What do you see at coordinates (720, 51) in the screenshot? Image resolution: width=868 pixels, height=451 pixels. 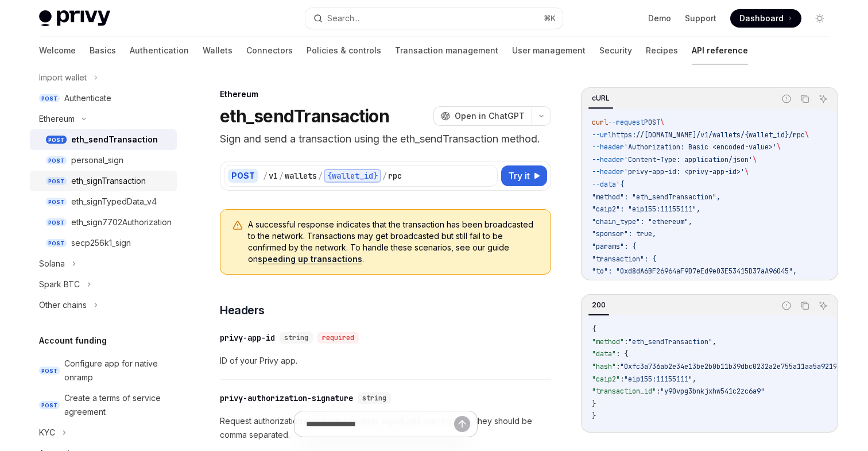 I see `a: API reference` at bounding box center [720, 51].